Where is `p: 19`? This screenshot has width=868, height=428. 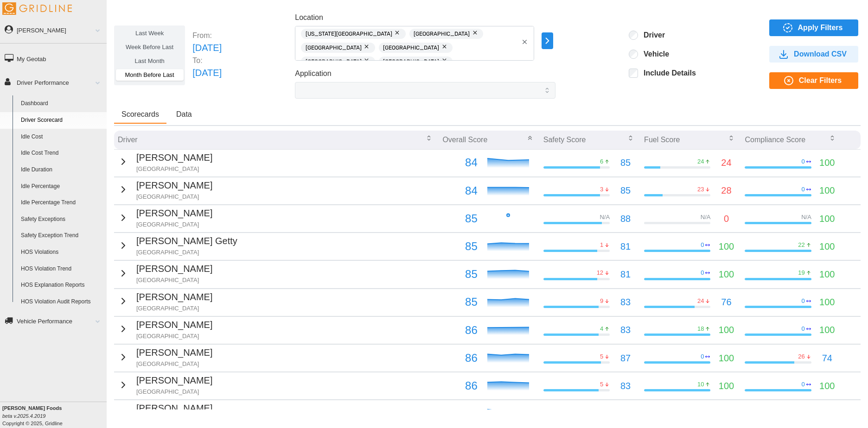
p: 19 is located at coordinates (801, 273).